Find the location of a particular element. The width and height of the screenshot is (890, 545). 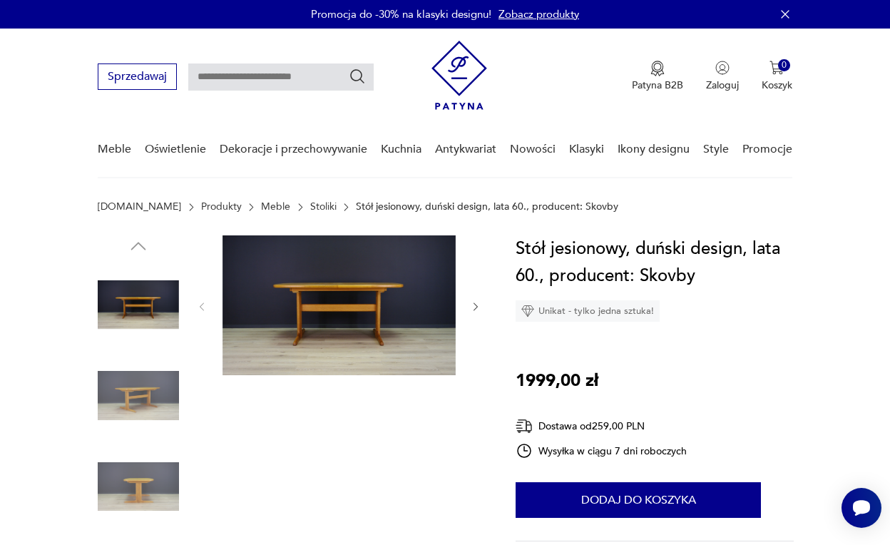

a: Klasyki is located at coordinates (586, 149).